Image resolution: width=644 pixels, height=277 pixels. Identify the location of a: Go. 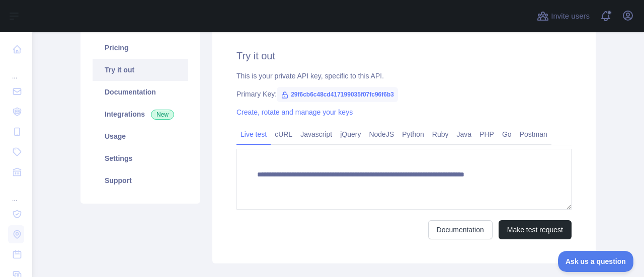
(507, 134).